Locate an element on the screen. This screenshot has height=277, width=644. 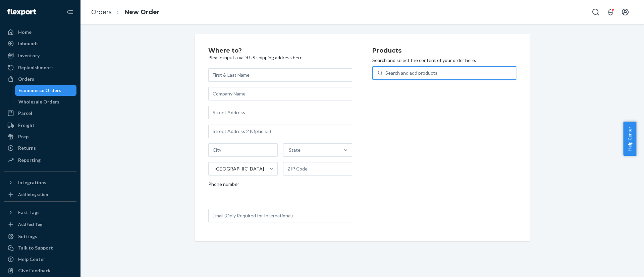
input: Street Address 2 (Optional) is located at coordinates (280, 131).